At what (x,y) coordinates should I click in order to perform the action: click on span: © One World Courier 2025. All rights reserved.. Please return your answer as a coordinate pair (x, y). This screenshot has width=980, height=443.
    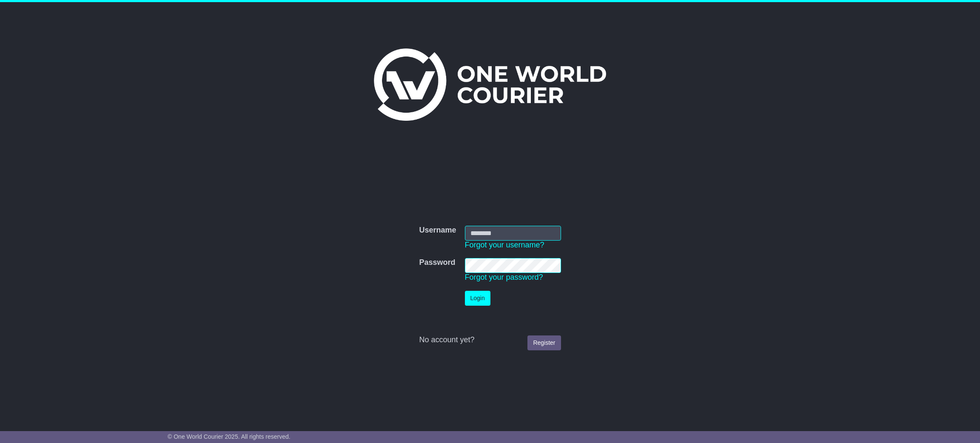
    Looking at the image, I should click on (229, 436).